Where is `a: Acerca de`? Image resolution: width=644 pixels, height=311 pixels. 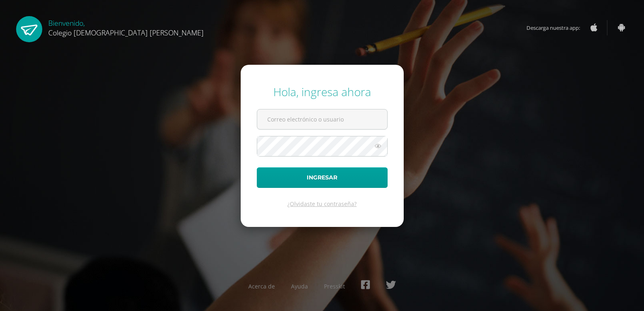 a: Acerca de is located at coordinates (262, 286).